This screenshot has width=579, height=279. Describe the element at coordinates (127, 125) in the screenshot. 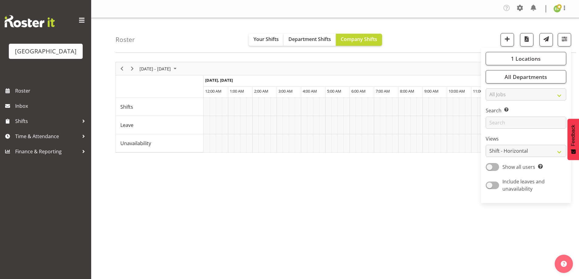

I see `span: Leave` at that location.